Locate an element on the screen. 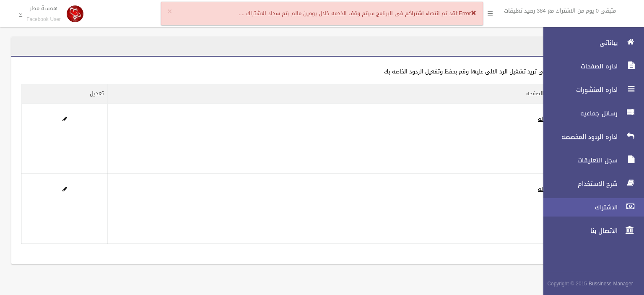 The width and height of the screenshot is (644, 295). span: رسائل جماعيه is located at coordinates (578, 113).